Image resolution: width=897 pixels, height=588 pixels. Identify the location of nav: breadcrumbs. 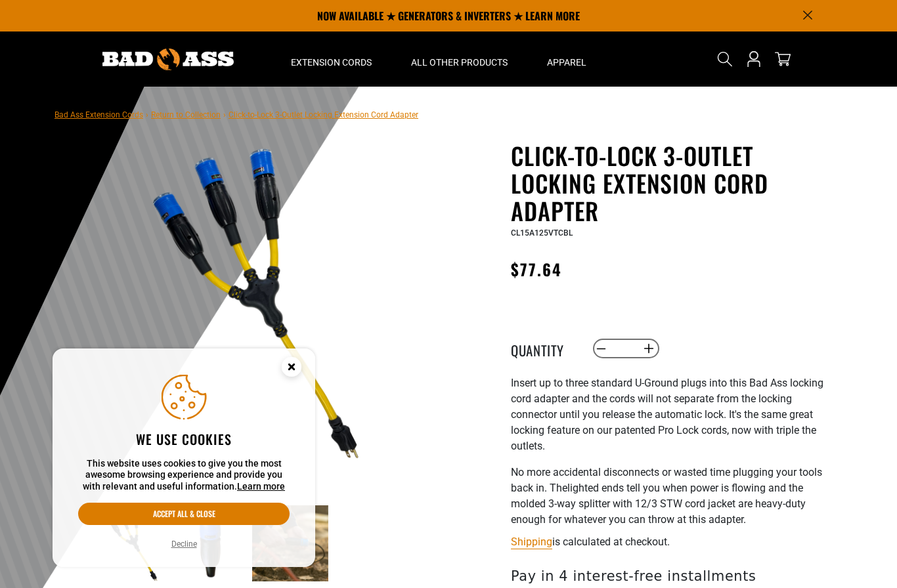
(236, 115).